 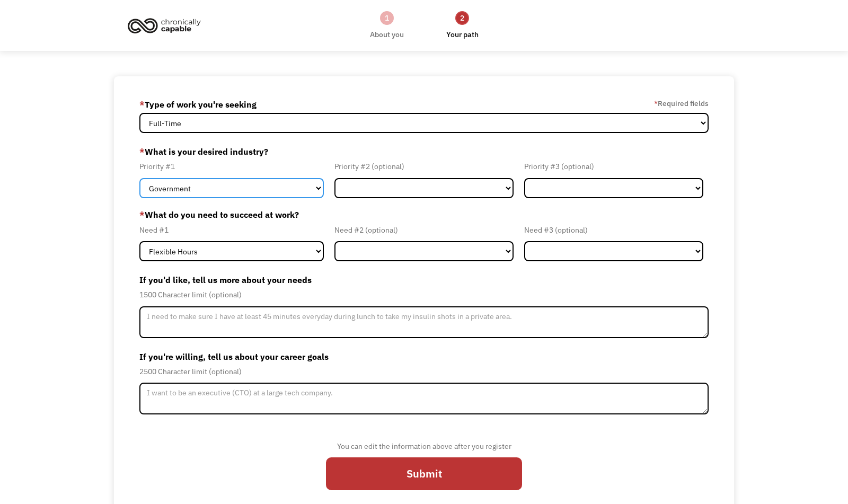 What do you see at coordinates (424, 356) in the screenshot?
I see `label: If you're willing, tell us about your career goals` at bounding box center [424, 356].